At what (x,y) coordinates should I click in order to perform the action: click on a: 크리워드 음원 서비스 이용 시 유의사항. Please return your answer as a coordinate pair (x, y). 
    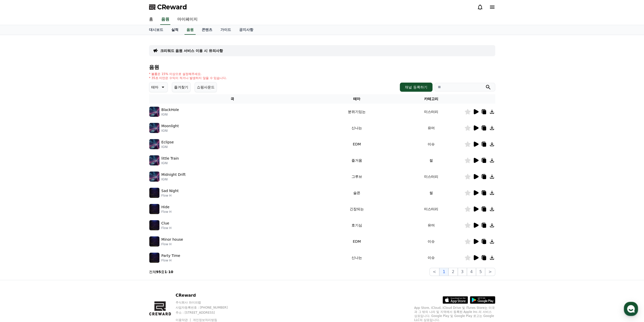
    Looking at the image, I should click on (192, 51).